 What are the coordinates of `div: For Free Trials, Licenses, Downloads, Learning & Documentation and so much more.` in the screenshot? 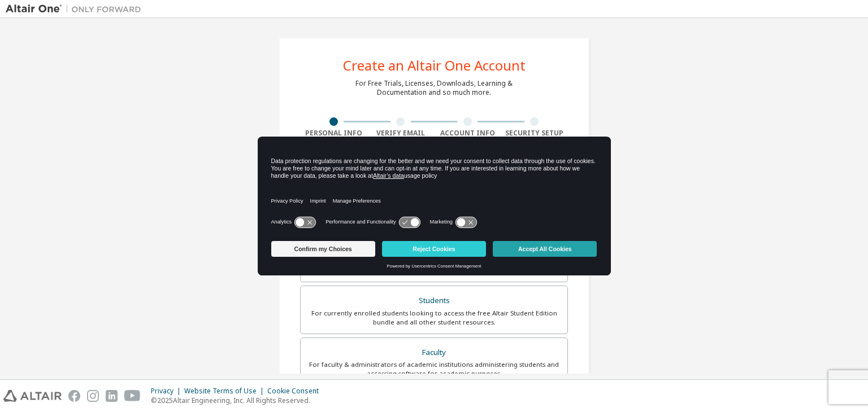 It's located at (434, 88).